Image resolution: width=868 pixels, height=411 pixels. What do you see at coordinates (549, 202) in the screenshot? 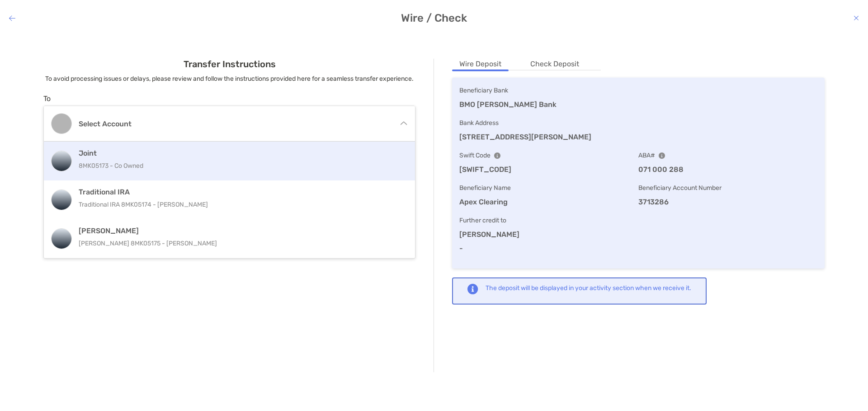
I see `p: Apex Clearing` at bounding box center [549, 202].